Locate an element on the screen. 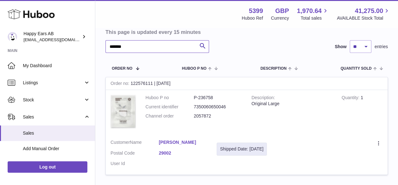 The height and width of the screenshot is (185, 398). div: Happy Ears AB is located at coordinates (52, 37).